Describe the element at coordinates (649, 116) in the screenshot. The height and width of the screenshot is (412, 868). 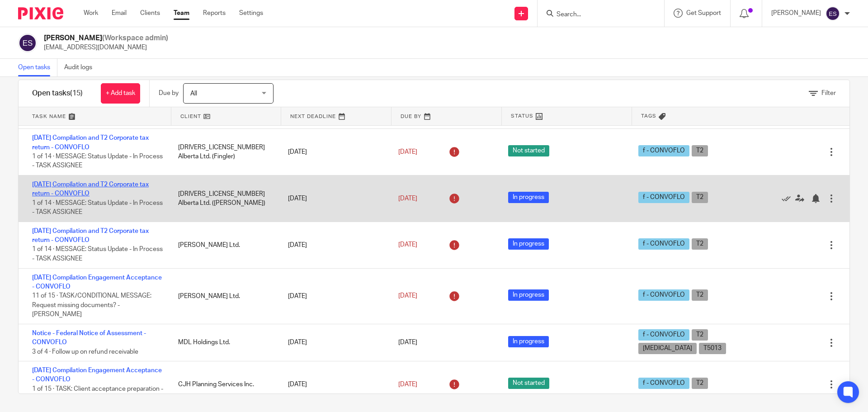
I see `span: Tags` at that location.